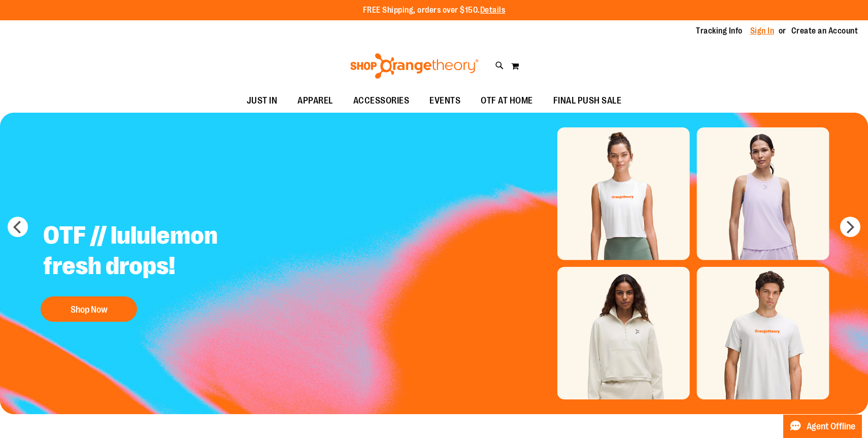  I want to click on h2: OTF // lululemon fresh drops!, so click(161, 251).